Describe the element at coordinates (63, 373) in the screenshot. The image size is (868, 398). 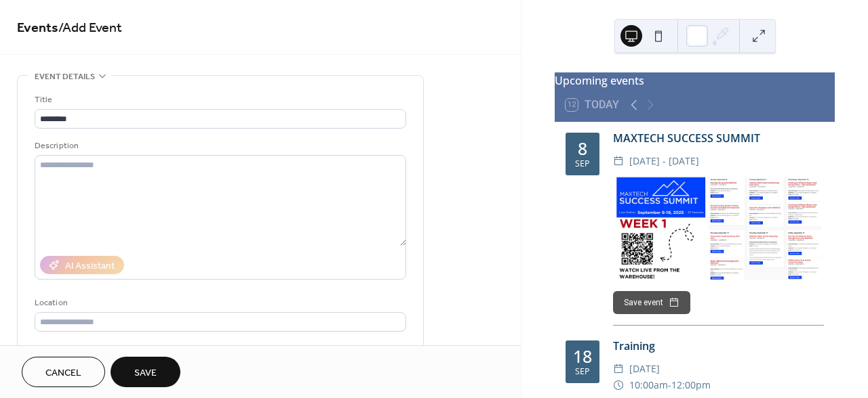
I see `span: Cancel` at that location.